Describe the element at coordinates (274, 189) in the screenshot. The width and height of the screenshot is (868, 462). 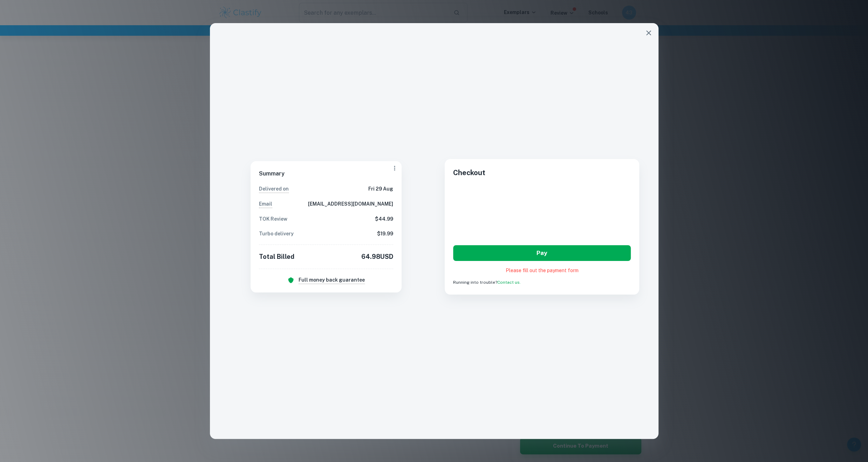
I see `p: Delivery in 24 hours including weekends. It's possible that the review will be delivered earlier.` at that location.